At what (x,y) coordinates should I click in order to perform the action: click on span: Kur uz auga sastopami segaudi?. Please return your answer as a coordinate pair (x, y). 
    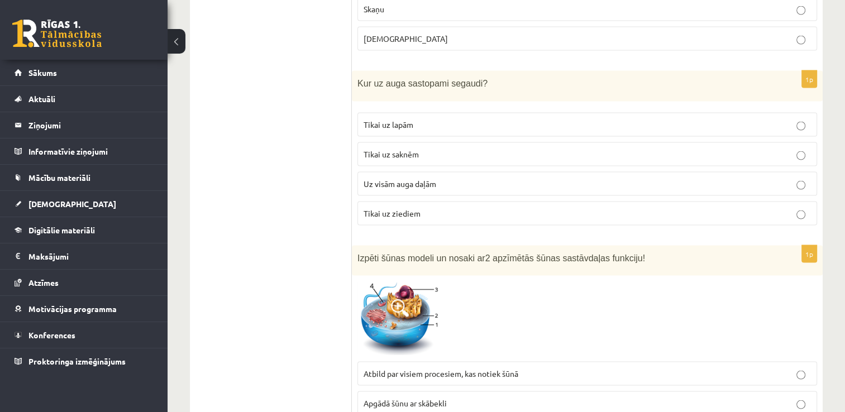
    Looking at the image, I should click on (422, 83).